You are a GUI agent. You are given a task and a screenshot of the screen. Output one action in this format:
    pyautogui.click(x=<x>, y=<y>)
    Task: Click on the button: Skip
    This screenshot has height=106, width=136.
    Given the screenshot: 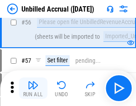 What is the action you would take?
    pyautogui.click(x=90, y=88)
    